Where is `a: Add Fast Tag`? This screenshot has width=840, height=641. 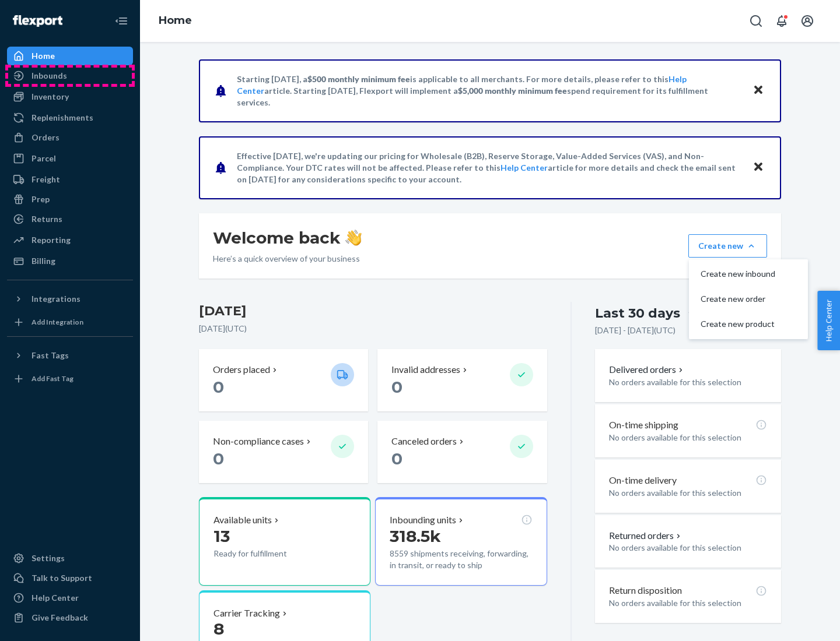 a: Add Fast Tag is located at coordinates (70, 379).